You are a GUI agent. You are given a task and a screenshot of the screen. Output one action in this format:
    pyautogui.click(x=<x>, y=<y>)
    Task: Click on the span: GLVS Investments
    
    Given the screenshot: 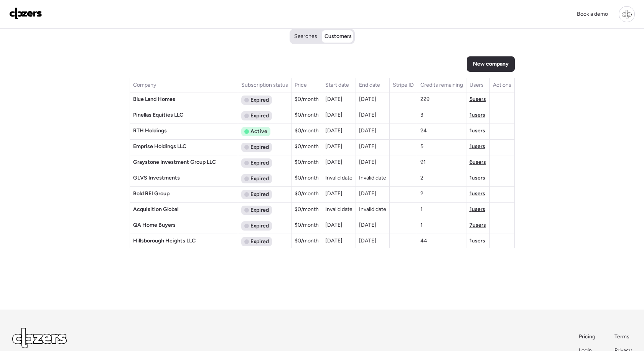 What is the action you would take?
    pyautogui.click(x=156, y=178)
    